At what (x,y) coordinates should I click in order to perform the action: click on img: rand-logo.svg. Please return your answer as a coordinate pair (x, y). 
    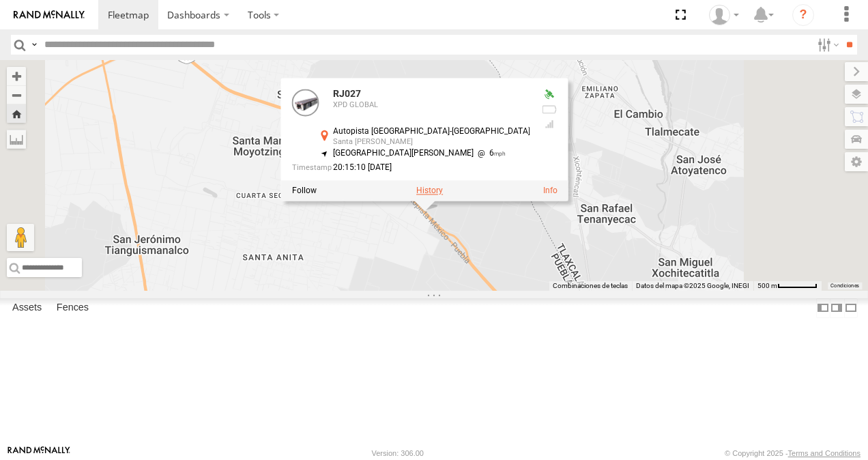
    Looking at the image, I should click on (49, 15).